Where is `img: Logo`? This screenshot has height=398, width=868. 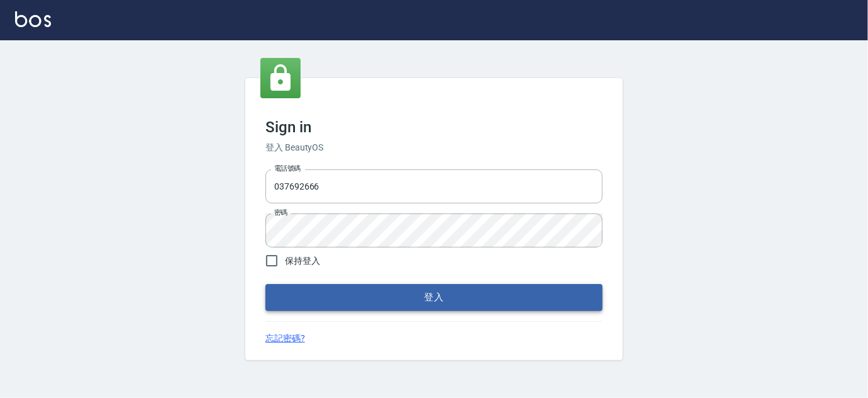
img: Logo is located at coordinates (32, 19).